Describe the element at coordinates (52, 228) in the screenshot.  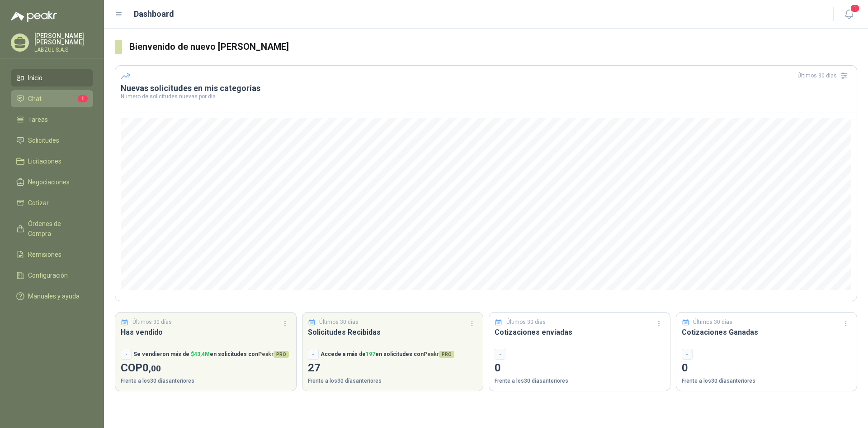
I see `a: Órdenes de Compra` at that location.